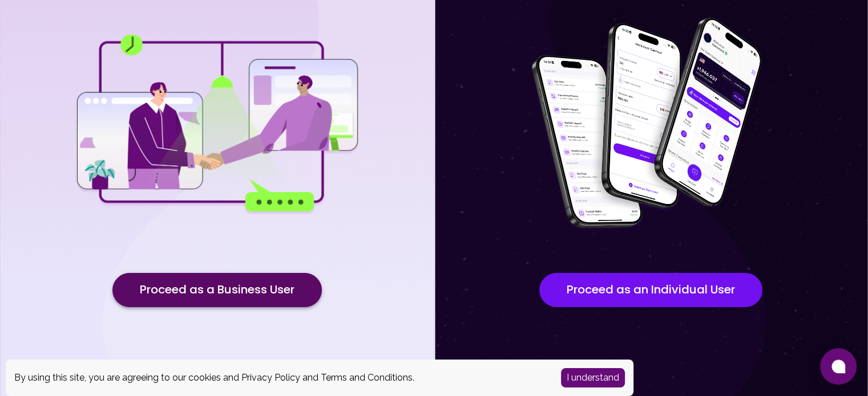 This screenshot has height=396, width=868. What do you see at coordinates (217, 124) in the screenshot?
I see `img: for businesses` at bounding box center [217, 124].